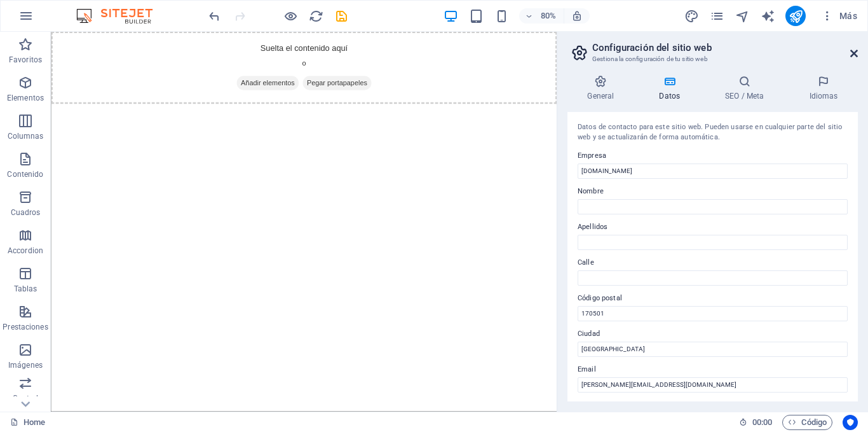  Describe the element at coordinates (357, 64) in the screenshot. I see `span: Pegar portapapeles` at that location.